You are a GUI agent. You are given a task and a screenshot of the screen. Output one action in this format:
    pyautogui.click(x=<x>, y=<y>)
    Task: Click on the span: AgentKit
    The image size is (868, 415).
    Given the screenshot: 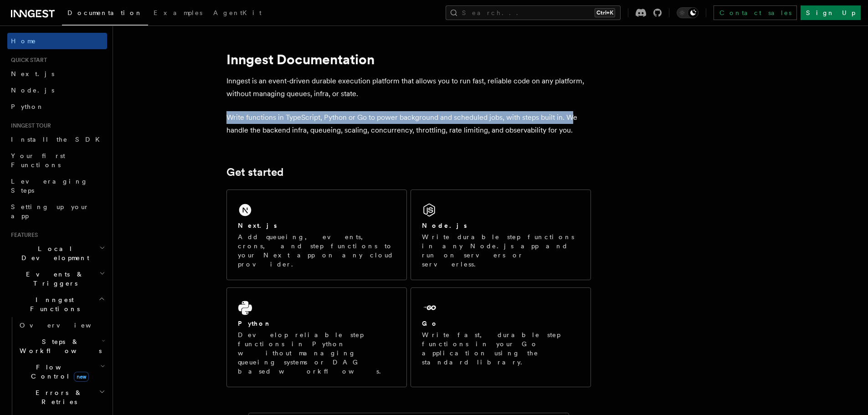 What is the action you would take?
    pyautogui.click(x=237, y=13)
    